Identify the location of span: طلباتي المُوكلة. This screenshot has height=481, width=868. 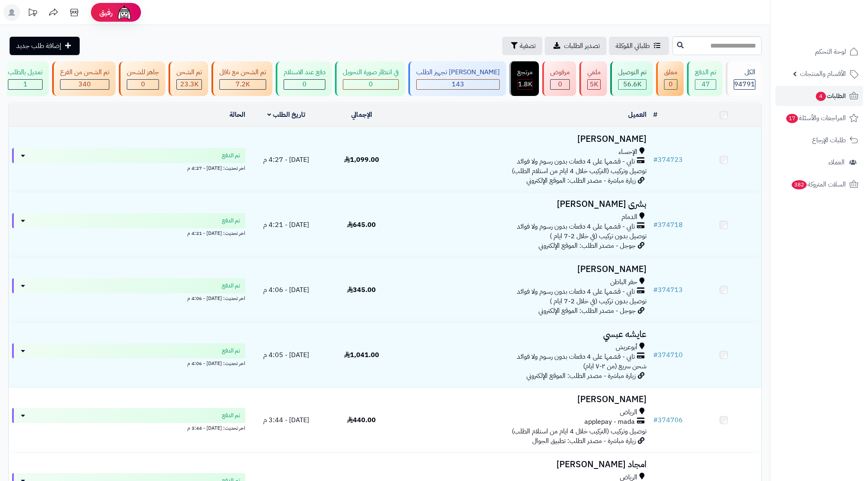
(633, 46).